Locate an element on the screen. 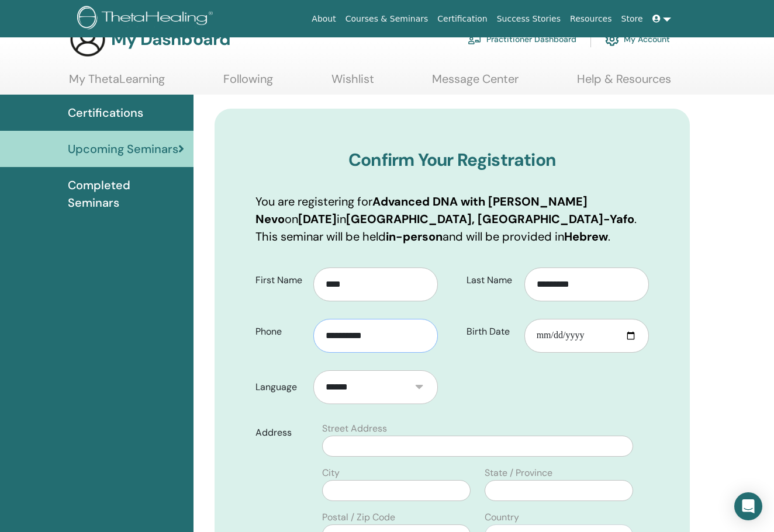  a: Store is located at coordinates (632, 18).